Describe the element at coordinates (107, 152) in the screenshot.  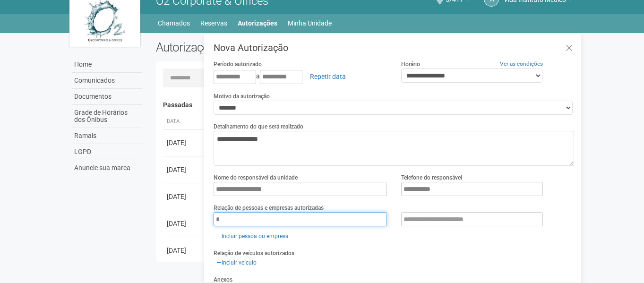
I see `a: LGPD` at that location.